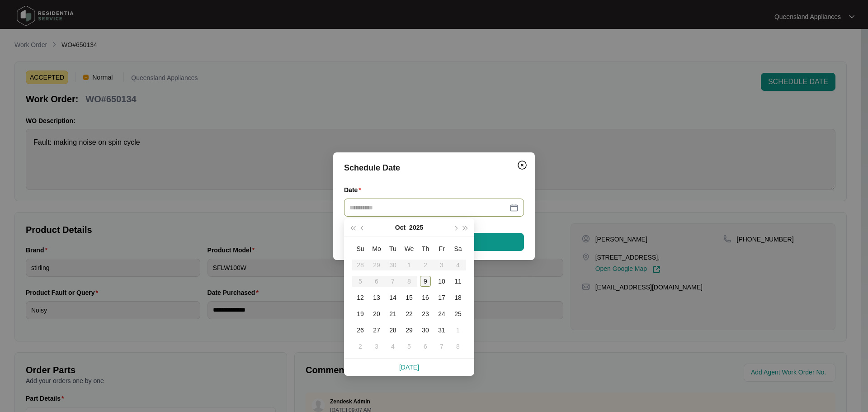  I want to click on div: 3, so click(377, 346).